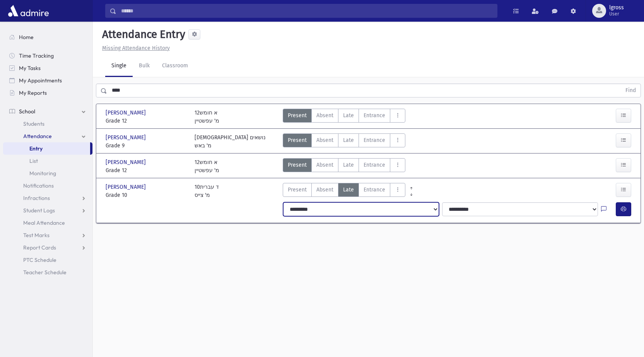  I want to click on span: Teacher Schedule, so click(45, 272).